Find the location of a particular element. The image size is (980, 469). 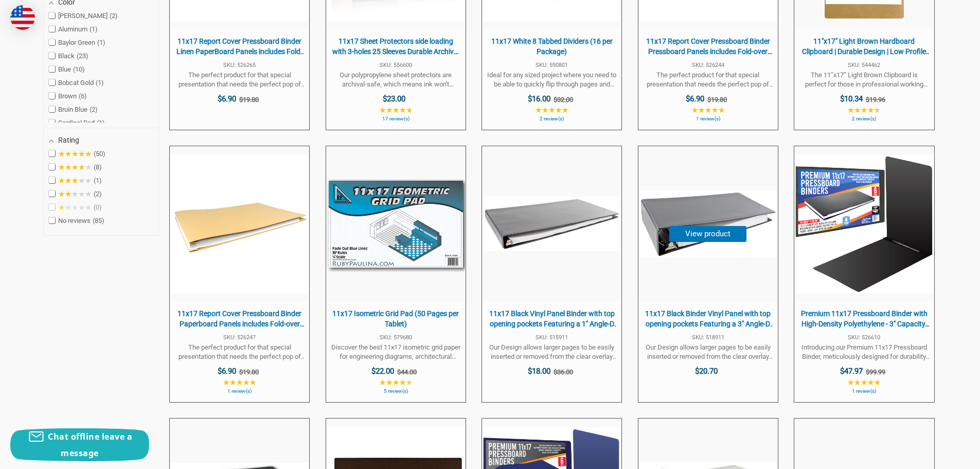

span: Brown is located at coordinates (68, 96).